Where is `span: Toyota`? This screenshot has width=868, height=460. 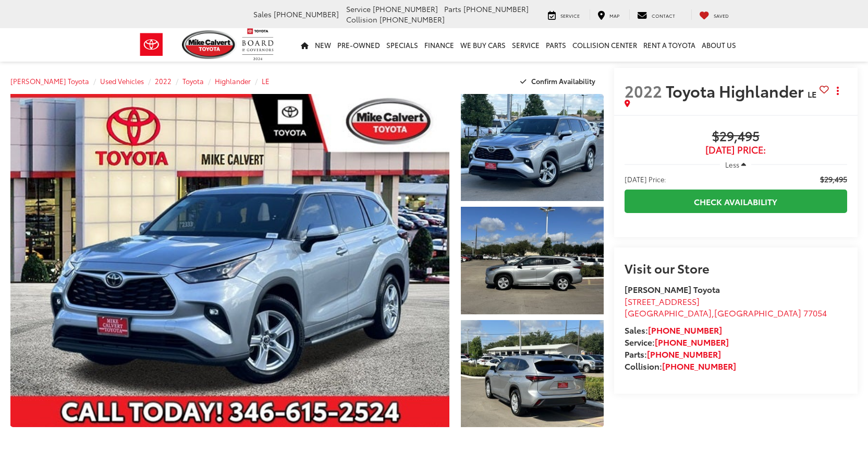
span: Toyota is located at coordinates (193, 81).